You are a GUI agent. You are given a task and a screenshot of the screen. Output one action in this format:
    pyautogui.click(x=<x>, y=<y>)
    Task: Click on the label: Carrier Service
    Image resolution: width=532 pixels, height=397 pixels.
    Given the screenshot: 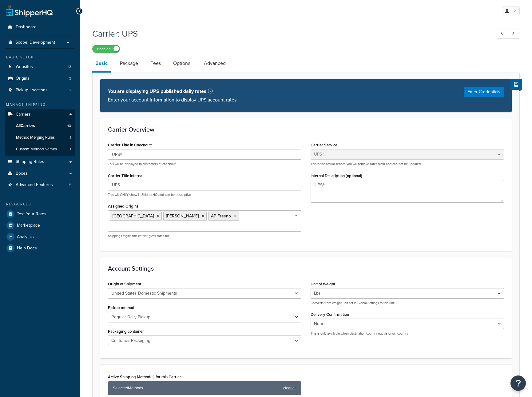 What is the action you would take?
    pyautogui.click(x=324, y=145)
    